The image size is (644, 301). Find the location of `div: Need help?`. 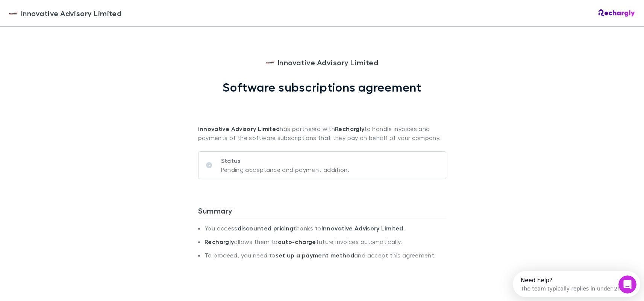

div: Need help? is located at coordinates (58, 9).